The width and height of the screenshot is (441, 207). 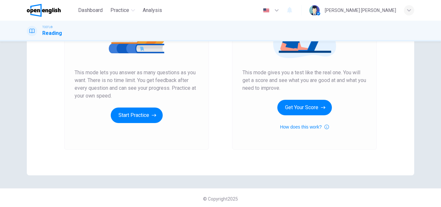 What do you see at coordinates (136, 115) in the screenshot?
I see `button: Start Practice` at bounding box center [136, 115].